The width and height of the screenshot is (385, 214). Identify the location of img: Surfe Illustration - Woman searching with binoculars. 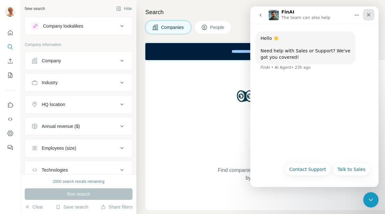
(267, 124).